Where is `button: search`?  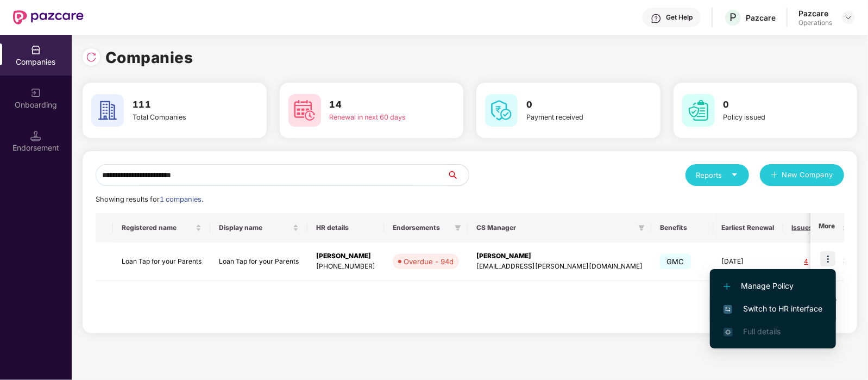
button: search is located at coordinates (458, 175).